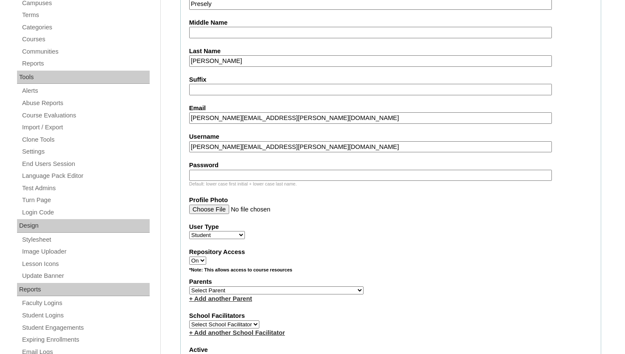  I want to click on a: Course Evaluations, so click(85, 115).